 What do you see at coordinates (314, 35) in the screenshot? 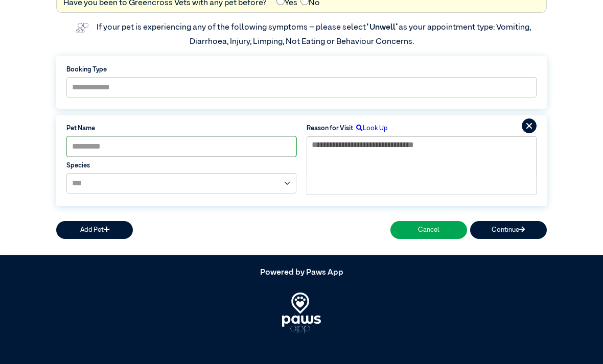
I see `label: If your pet is experiencing any of the following symptoms – please select as your appointment typ...` at bounding box center [314, 35].